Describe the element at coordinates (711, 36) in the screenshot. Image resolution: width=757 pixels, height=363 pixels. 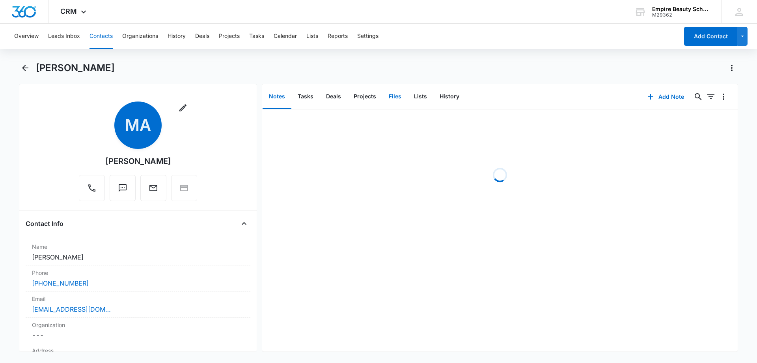
I see `button: Add Contact` at that location.